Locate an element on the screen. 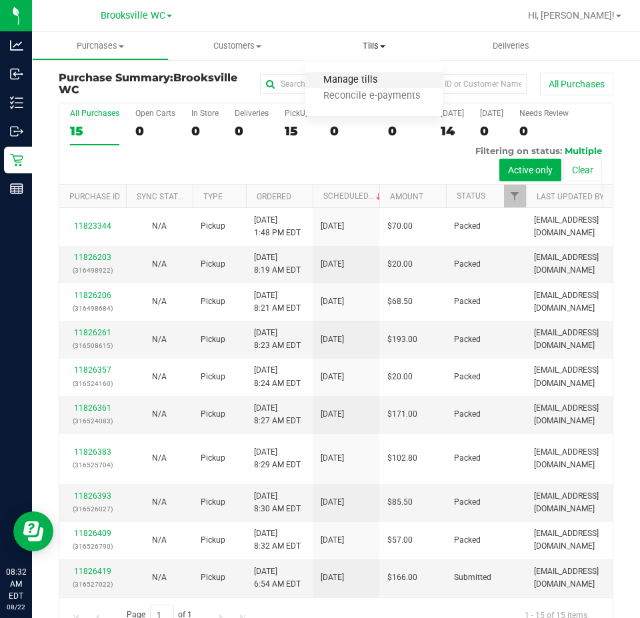  a: Scheduled is located at coordinates (354, 196).